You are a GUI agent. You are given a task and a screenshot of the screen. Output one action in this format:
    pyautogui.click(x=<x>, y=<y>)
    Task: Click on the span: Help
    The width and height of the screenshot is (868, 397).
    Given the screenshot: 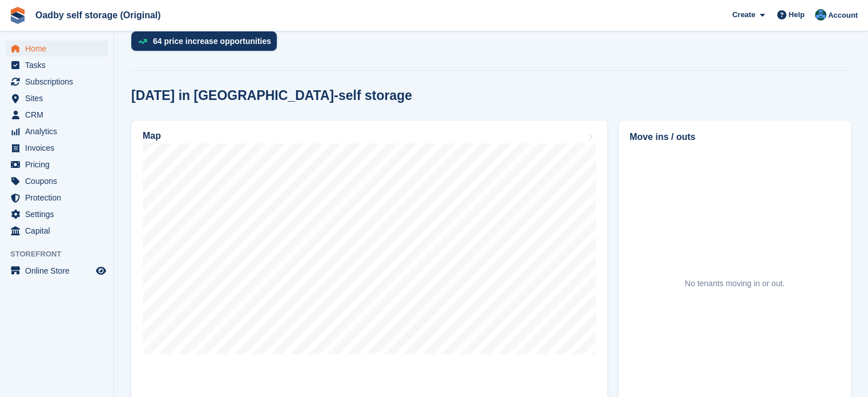 What is the action you would take?
    pyautogui.click(x=797, y=14)
    